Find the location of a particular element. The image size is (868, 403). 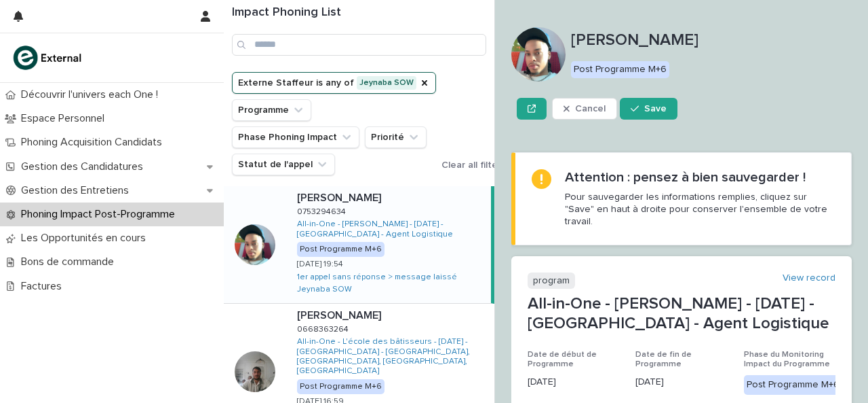

p: Gestion des Candidatures is located at coordinates (85, 166).